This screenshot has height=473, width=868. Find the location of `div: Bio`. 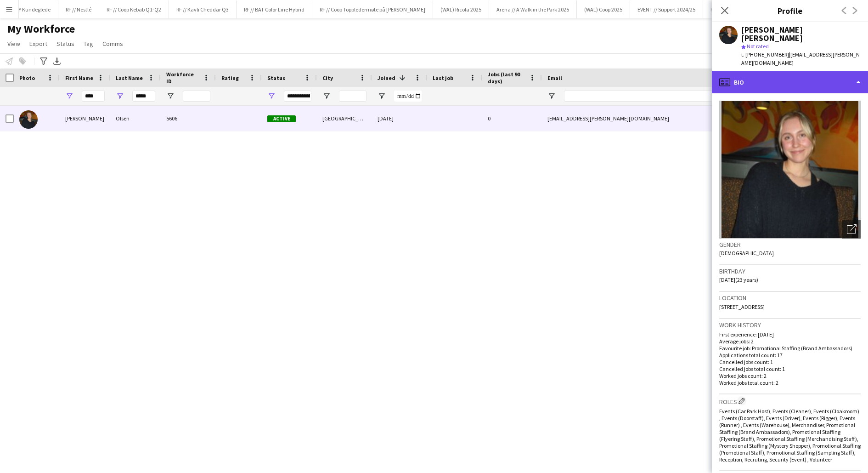

div: Bio is located at coordinates (790, 82).